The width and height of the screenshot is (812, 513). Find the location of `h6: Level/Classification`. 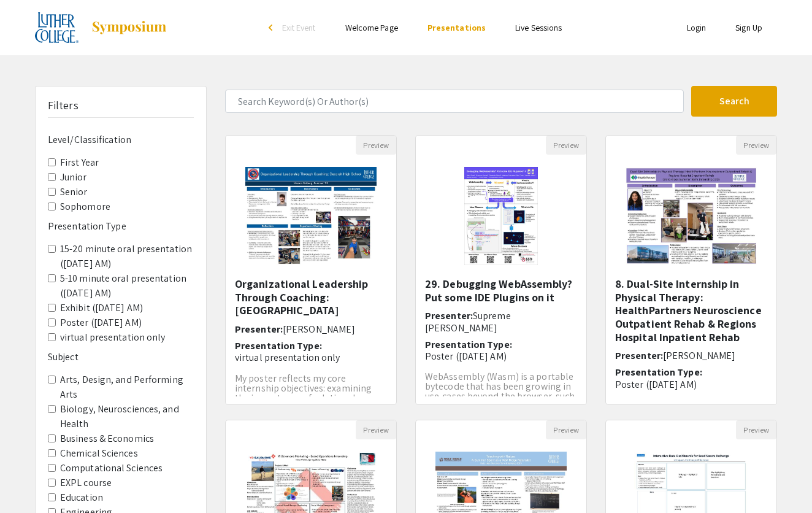

h6: Level/Classification is located at coordinates (121, 140).